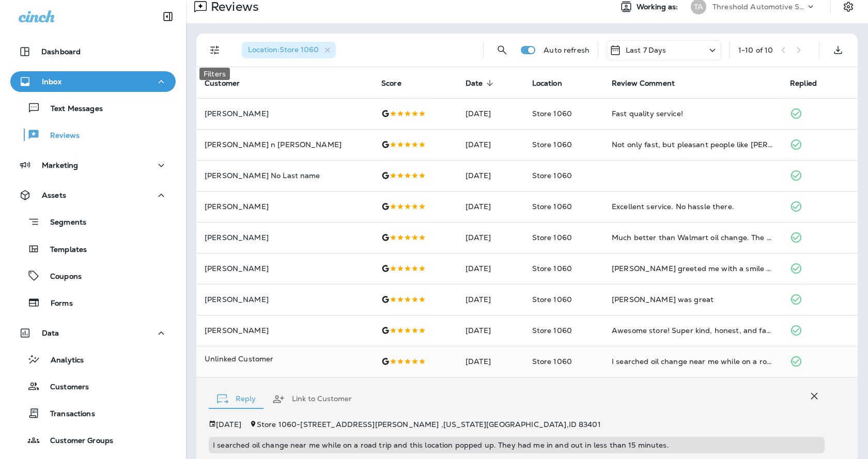  What do you see at coordinates (60, 165) in the screenshot?
I see `p: Marketing` at bounding box center [60, 165].